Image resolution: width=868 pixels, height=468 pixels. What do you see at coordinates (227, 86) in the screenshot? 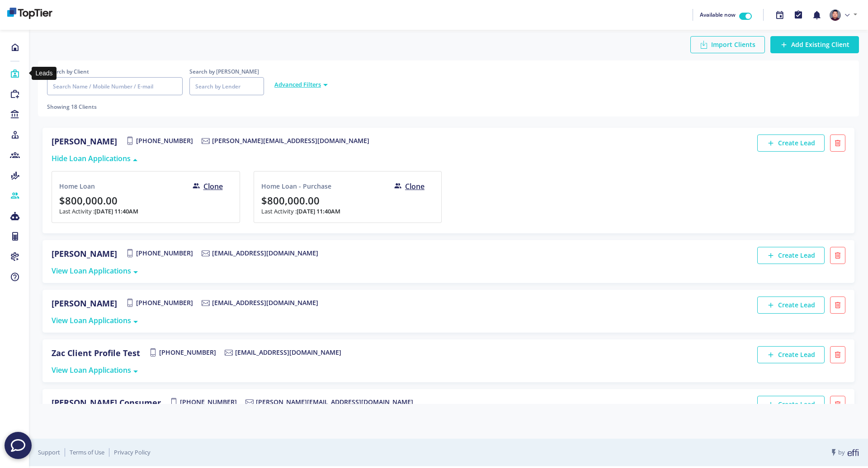
I see `input: Search by Lender` at bounding box center [227, 86].